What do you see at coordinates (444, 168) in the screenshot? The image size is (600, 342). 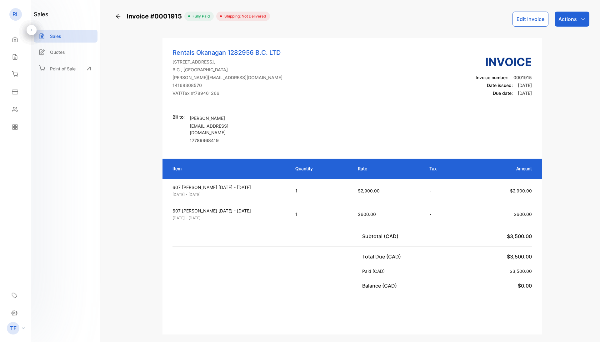 I see `p: Tax` at bounding box center [444, 168].